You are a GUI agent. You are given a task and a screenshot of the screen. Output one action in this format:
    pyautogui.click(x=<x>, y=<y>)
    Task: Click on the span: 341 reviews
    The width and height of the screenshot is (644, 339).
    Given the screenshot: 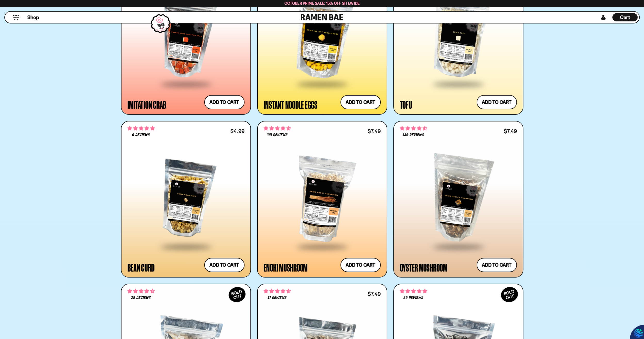 What is the action you would take?
    pyautogui.click(x=277, y=135)
    